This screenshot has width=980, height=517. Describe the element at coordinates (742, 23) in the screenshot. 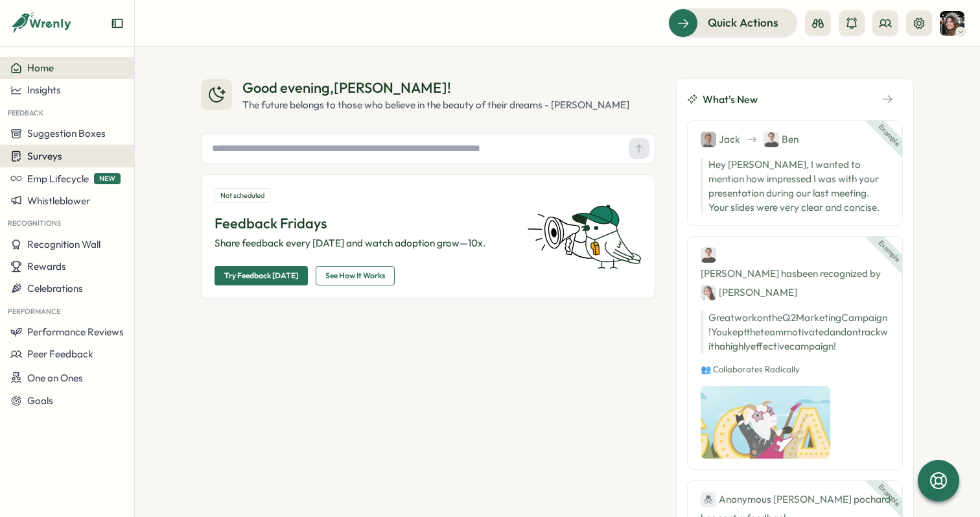

I see `span: Quick Actions` at that location.